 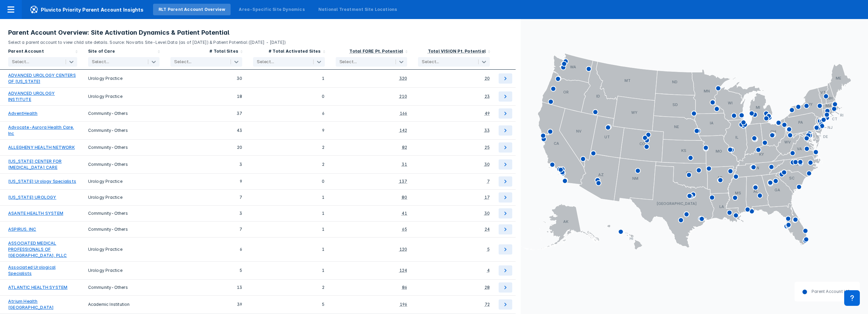 What do you see at coordinates (294, 52) in the screenshot?
I see `div: # Total Activated Sites` at bounding box center [294, 52].